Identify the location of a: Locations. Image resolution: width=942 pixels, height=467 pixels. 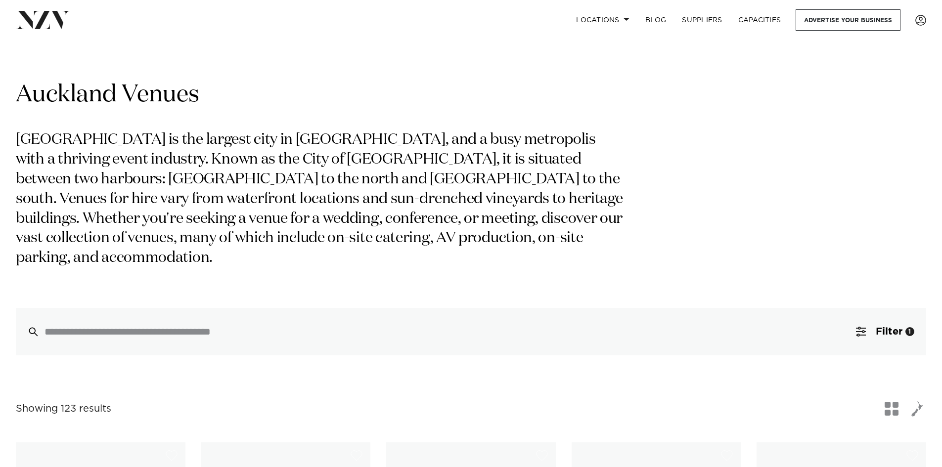
(603, 20).